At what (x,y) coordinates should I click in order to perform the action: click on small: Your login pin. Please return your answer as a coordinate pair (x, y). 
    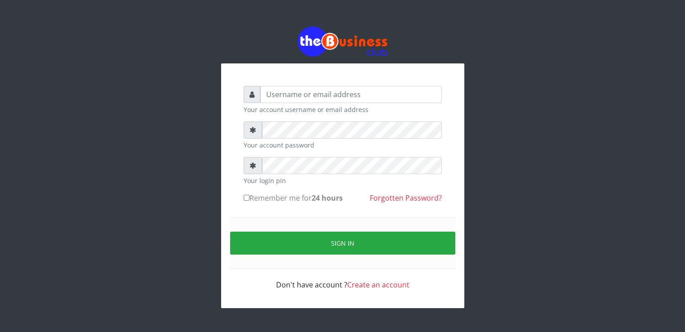
    Looking at the image, I should click on (343, 181).